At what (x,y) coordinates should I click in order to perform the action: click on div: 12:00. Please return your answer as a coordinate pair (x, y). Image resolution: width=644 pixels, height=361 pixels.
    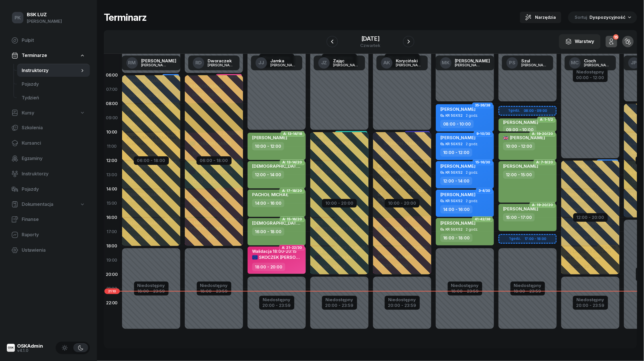
    Looking at the image, I should click on (112, 160).